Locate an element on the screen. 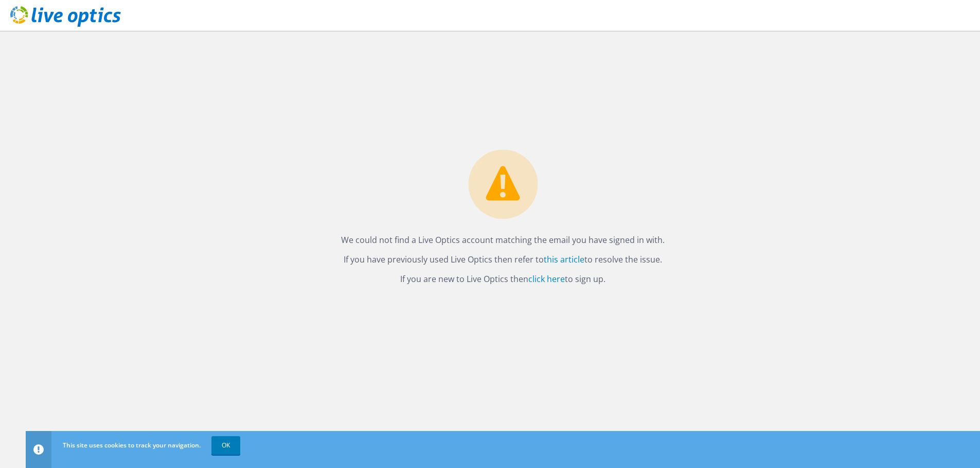  a: this article is located at coordinates (563, 260).